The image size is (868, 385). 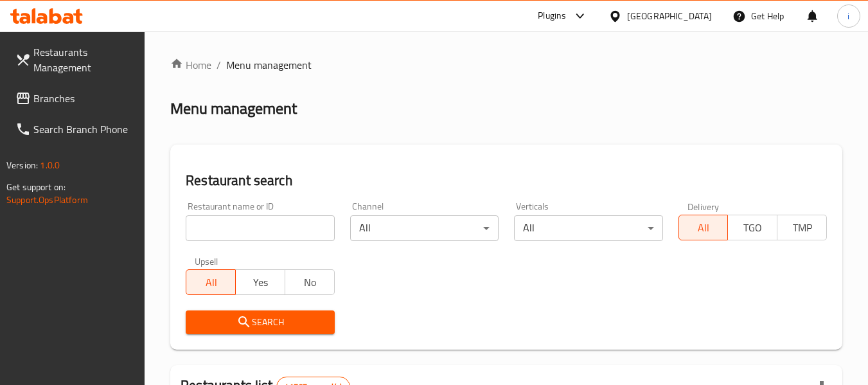 What do you see at coordinates (260, 282) in the screenshot?
I see `button: Yes` at bounding box center [260, 282].